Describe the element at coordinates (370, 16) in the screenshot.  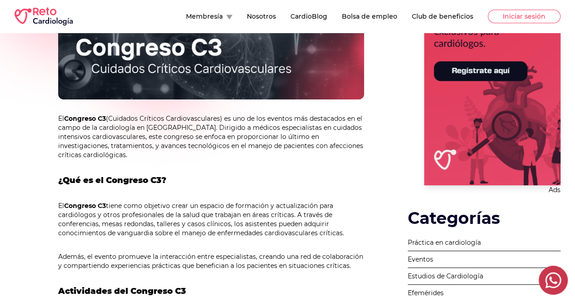
I see `a: Bolsa de empleo` at that location.